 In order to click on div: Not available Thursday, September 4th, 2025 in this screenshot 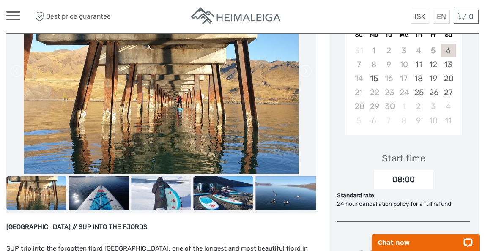, I will do `click(418, 50)`.